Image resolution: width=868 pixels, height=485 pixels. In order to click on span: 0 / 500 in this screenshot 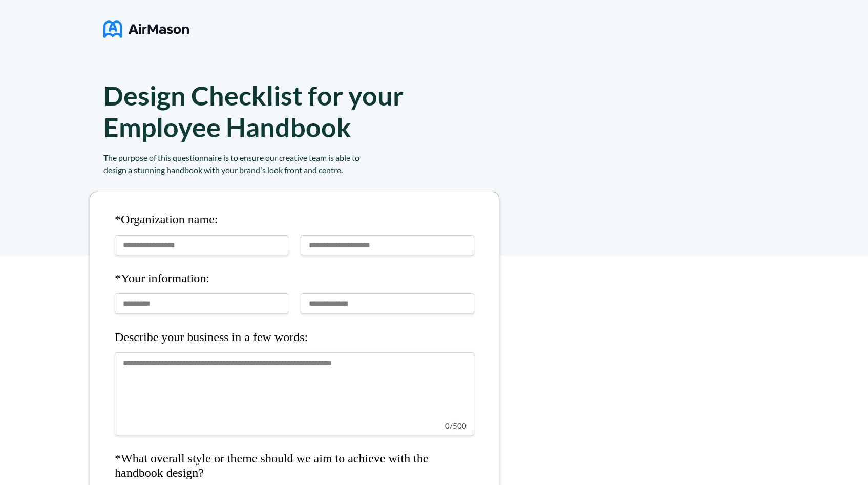, I will do `click(455, 425)`.